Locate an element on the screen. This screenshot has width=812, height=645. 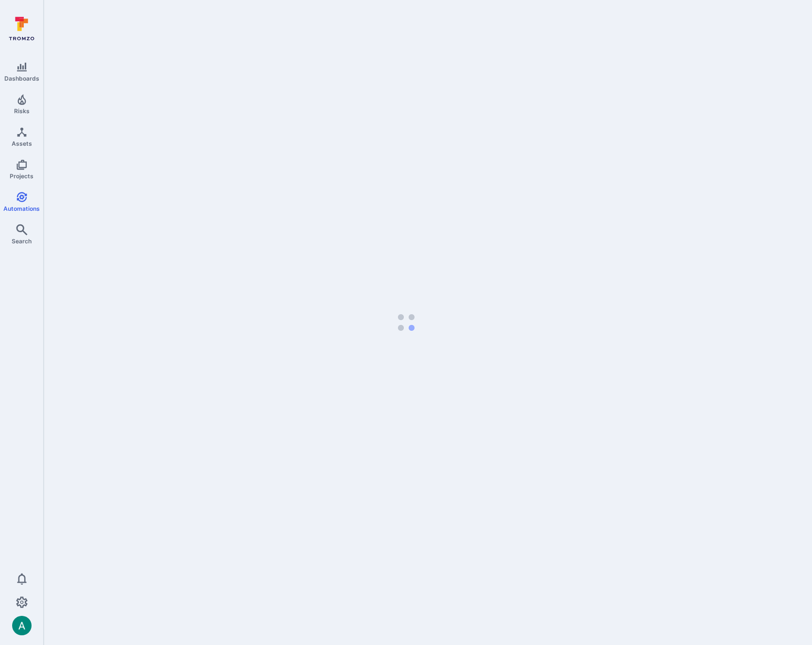
span: Risks is located at coordinates (22, 110).